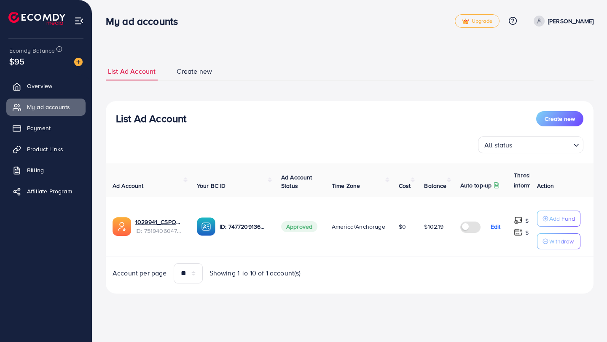 Image resolution: width=607 pixels, height=342 pixels. Describe the element at coordinates (476, 186) in the screenshot. I see `p: Auto top-up` at that location.